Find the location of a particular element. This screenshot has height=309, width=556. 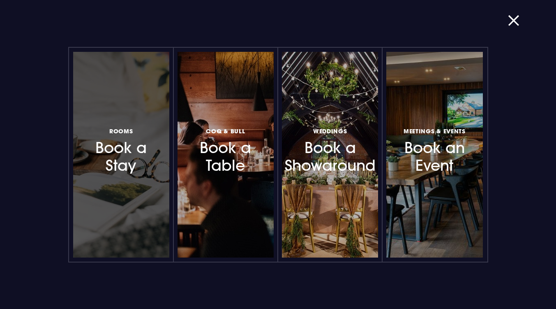

a: Meetings & EventsBook an Event is located at coordinates (434, 154).